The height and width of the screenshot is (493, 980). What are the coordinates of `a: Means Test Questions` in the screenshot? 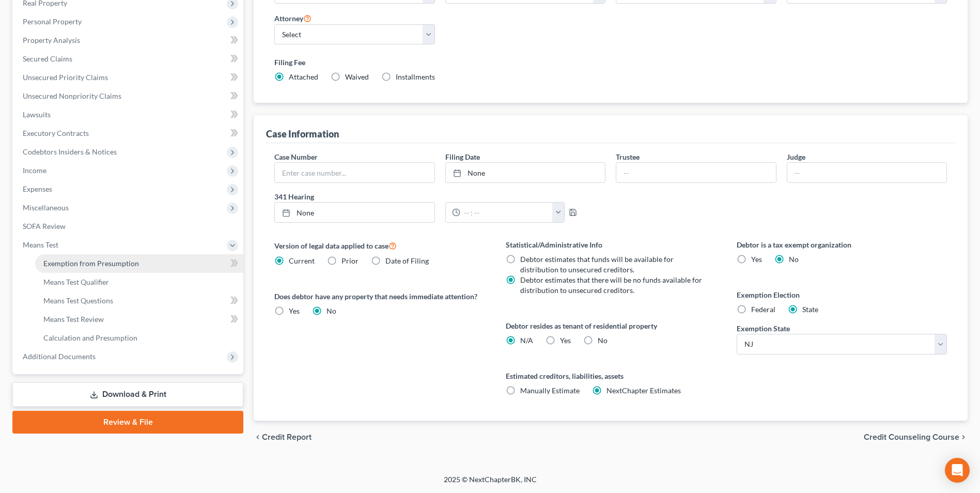 It's located at (139, 301).